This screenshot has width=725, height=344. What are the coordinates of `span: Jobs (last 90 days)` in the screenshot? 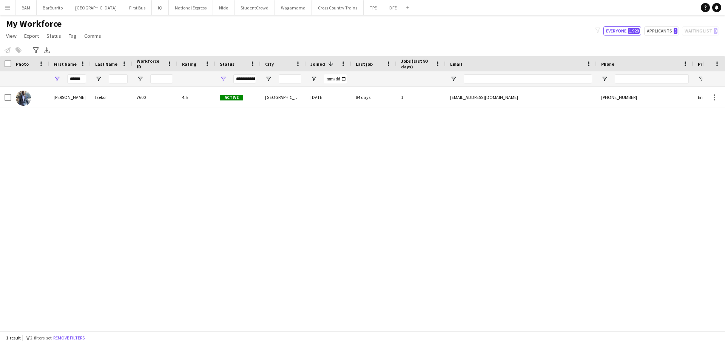 It's located at (416, 64).